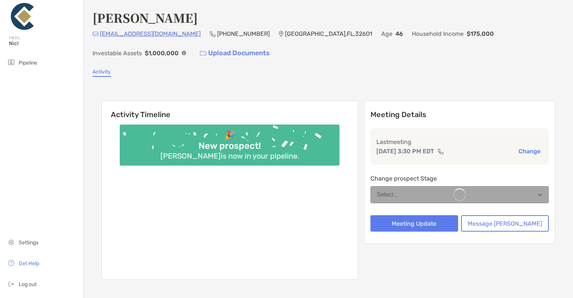  What do you see at coordinates (11, 263) in the screenshot?
I see `img: get-help icon` at bounding box center [11, 263].